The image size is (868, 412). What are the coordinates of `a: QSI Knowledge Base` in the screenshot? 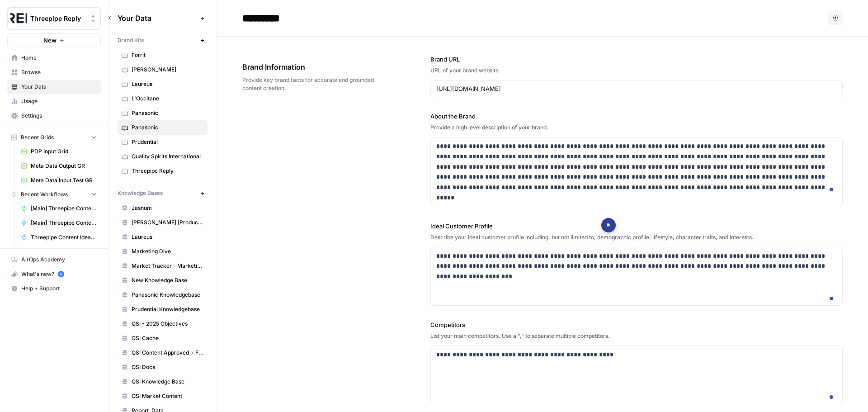 It's located at (163, 382).